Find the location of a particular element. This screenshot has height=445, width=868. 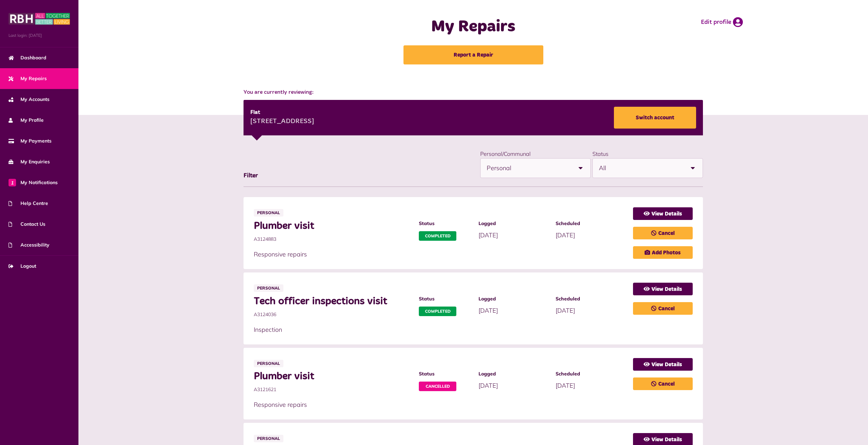

label: Personal/Communal is located at coordinates (505, 154).